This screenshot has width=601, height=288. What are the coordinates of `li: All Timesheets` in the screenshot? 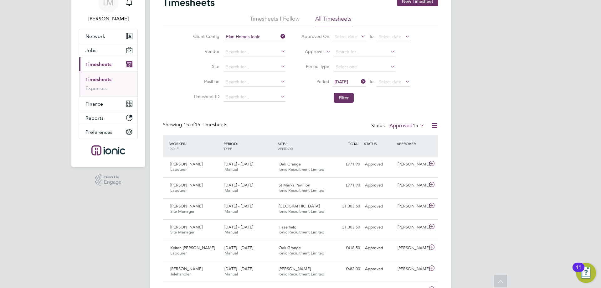 It's located at (333, 21).